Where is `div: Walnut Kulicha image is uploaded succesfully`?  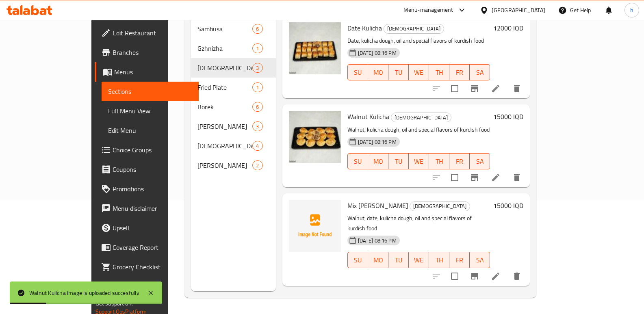
div: Walnut Kulicha image is uploaded succesfully is located at coordinates (84, 293).